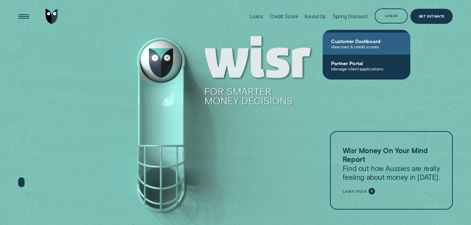  I want to click on span: View loan & credit scores, so click(366, 47).